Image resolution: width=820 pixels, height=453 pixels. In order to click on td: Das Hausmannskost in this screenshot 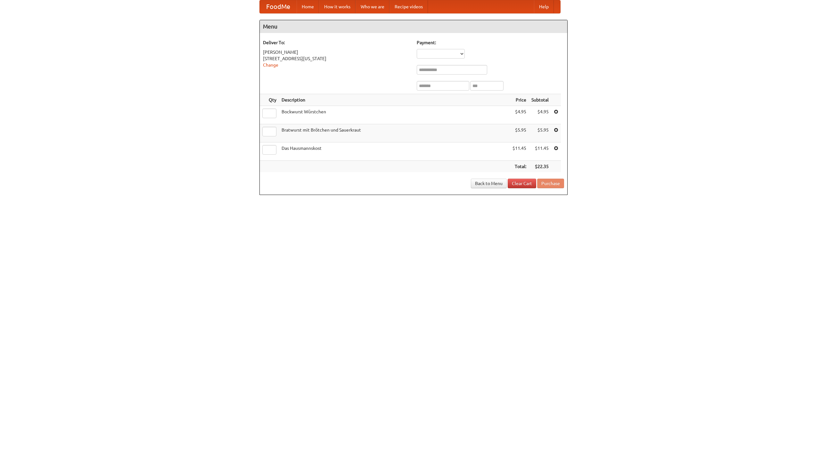, I will do `click(394, 152)`.